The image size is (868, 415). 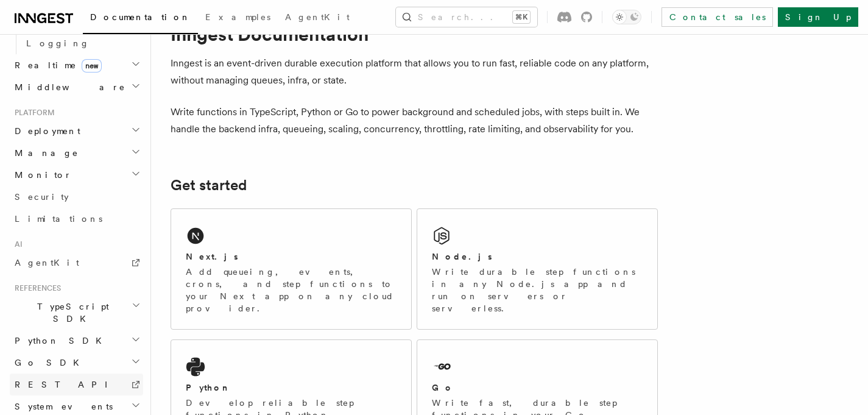 I want to click on p: Add queueing, events, crons, and step functions to your Next app on any cloud provider., so click(x=291, y=290).